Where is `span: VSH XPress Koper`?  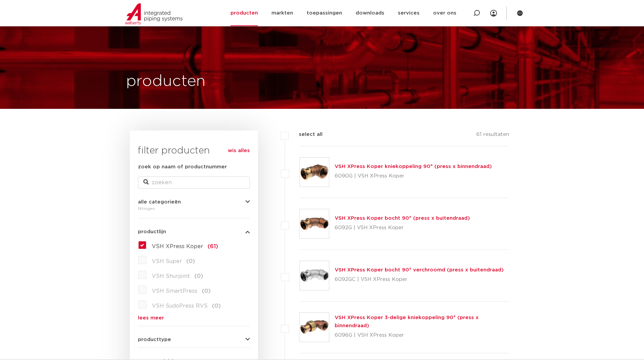
span: VSH XPress Koper is located at coordinates (177, 246).